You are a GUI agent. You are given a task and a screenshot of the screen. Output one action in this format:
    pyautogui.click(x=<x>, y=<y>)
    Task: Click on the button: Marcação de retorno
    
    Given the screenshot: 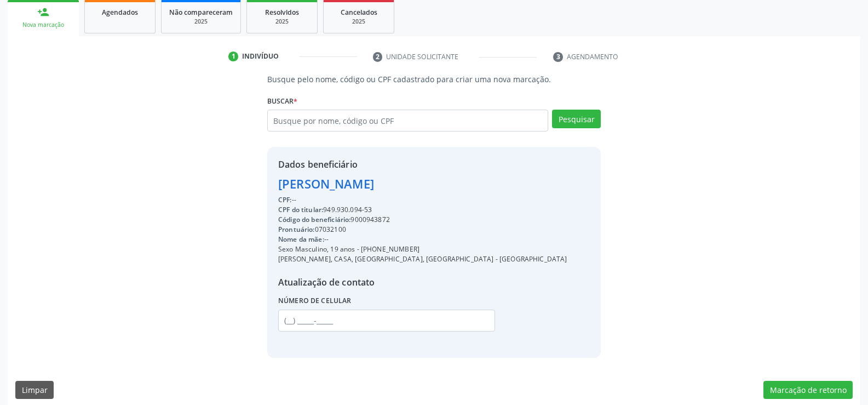 What is the action you would take?
    pyautogui.click(x=808, y=390)
    